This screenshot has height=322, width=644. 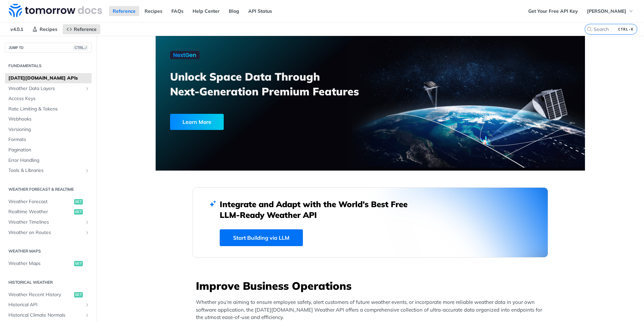 I want to click on h2: Integrate and Adapt with the World’s Best Free LLM-Ready Weather API, so click(x=319, y=210).